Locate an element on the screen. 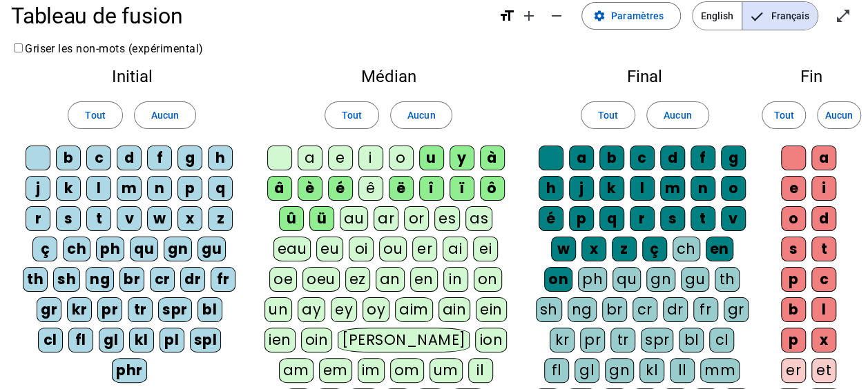  div: mm is located at coordinates (720, 370).